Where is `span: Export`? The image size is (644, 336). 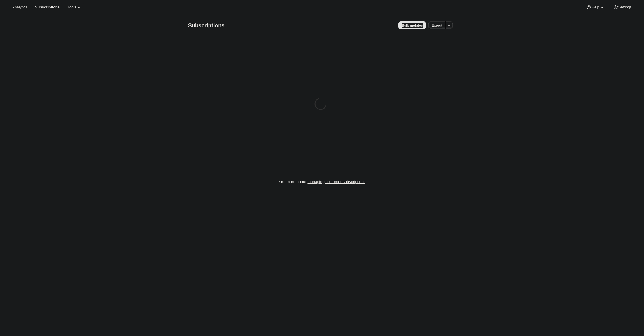
span: Export is located at coordinates (437, 26).